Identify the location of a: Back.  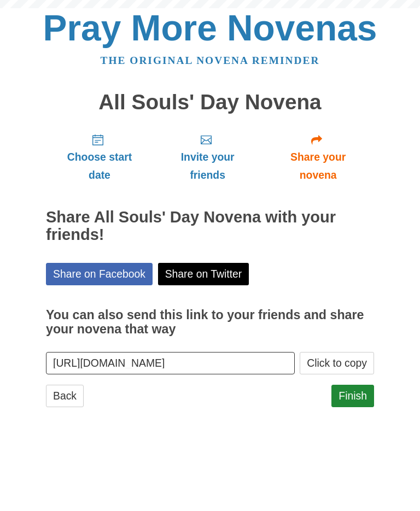
(64, 395).